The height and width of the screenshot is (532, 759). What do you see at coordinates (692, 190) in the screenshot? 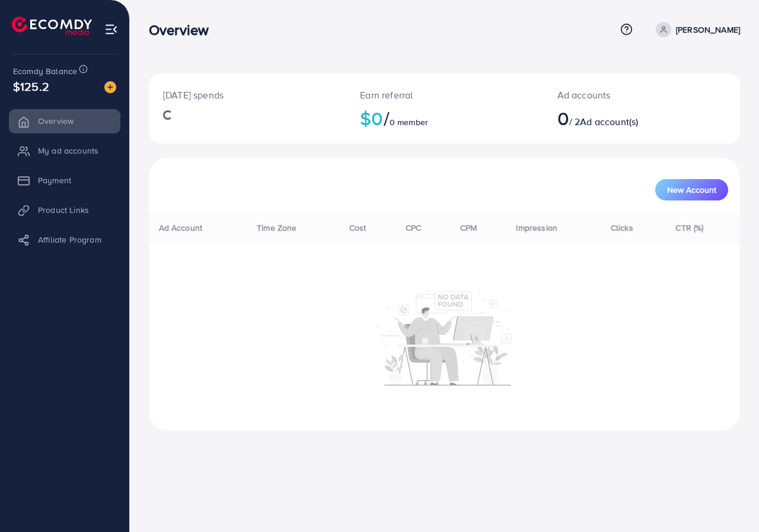
I see `span: New Account` at bounding box center [692, 190].